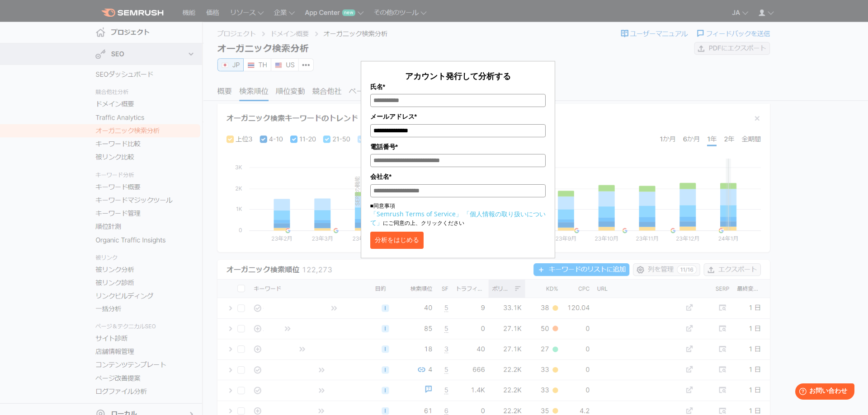  I want to click on a: 「Semrush Terms of Service」, so click(416, 214).